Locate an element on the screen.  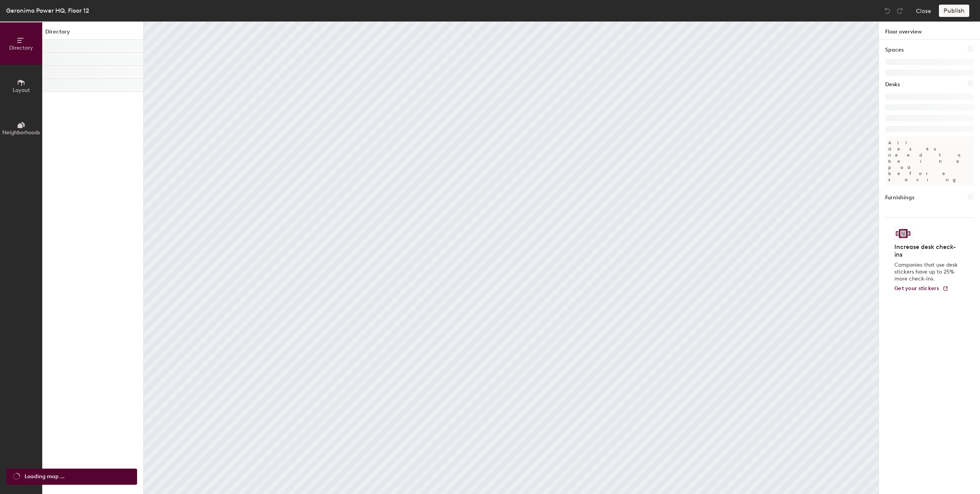
p: Companies that use desk stickers have up to 25% more check-ins. is located at coordinates (927, 272).